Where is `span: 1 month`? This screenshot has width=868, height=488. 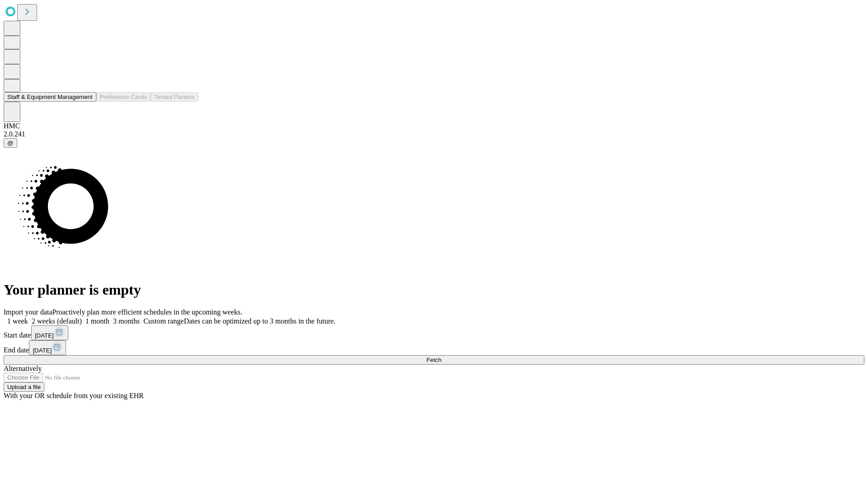
span: 1 month is located at coordinates (97, 320).